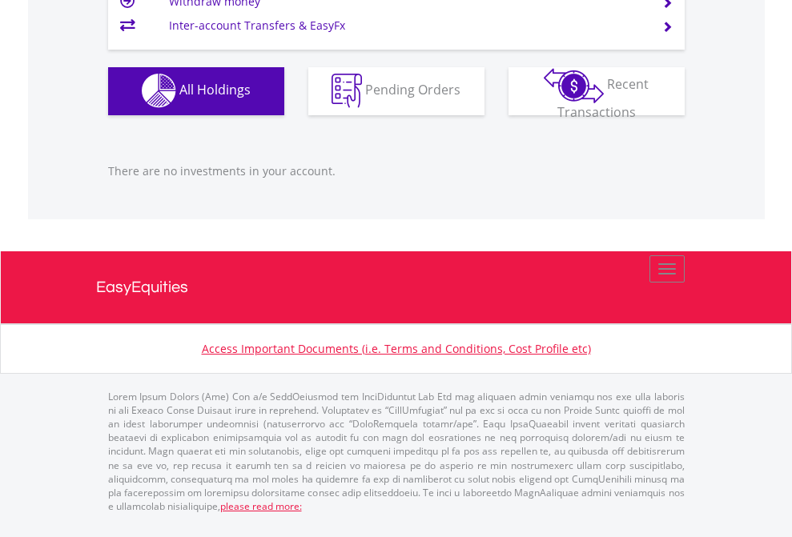 Image resolution: width=792 pixels, height=537 pixels. I want to click on a: Access Important Documents (i.e. Terms and Conditions, Cost Profile etc), so click(396, 348).